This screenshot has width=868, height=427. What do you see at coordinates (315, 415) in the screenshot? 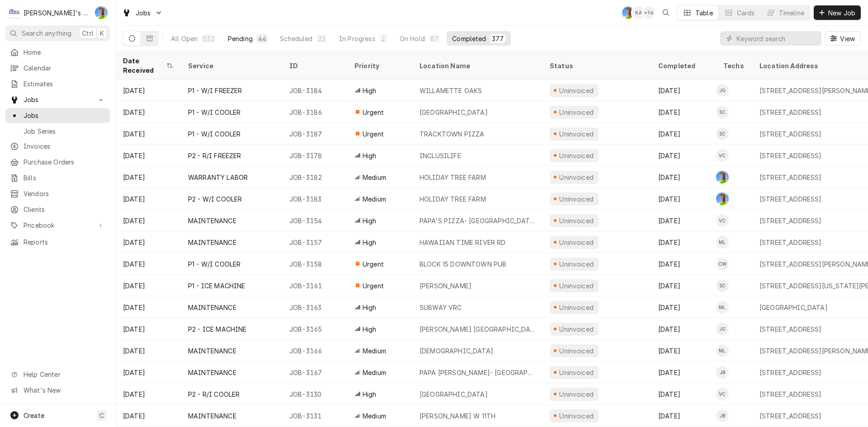
I see `div: JOB-3131` at bounding box center [315, 415].